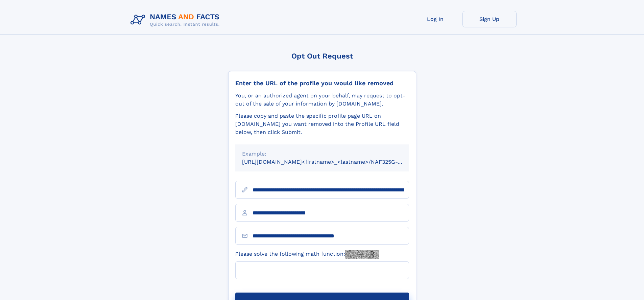 This screenshot has width=644, height=300. I want to click on div: Example:, so click(322, 154).